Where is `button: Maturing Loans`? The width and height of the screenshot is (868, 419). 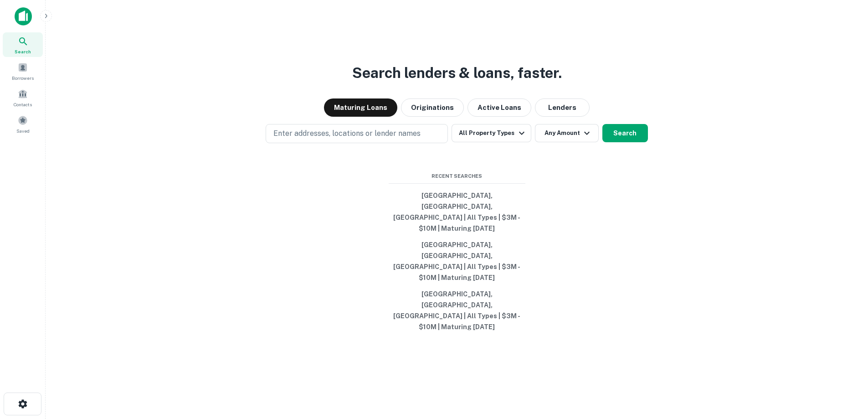 button: Maturing Loans is located at coordinates (360, 108).